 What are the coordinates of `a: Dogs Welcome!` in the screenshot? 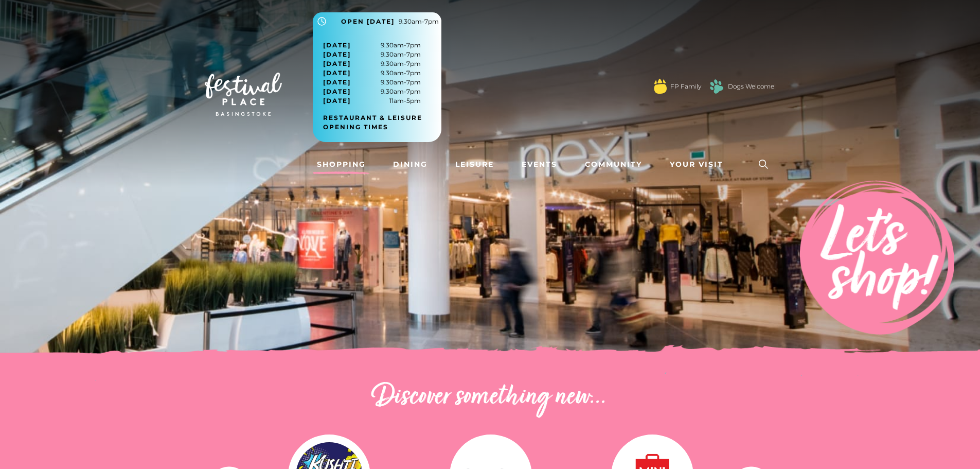 It's located at (751, 86).